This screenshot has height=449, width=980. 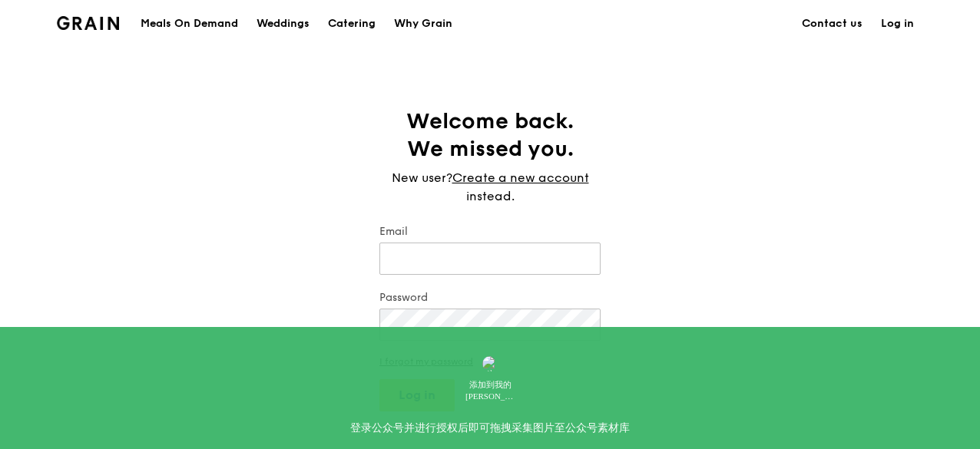 What do you see at coordinates (189, 24) in the screenshot?
I see `div: Meals On Demand` at bounding box center [189, 24].